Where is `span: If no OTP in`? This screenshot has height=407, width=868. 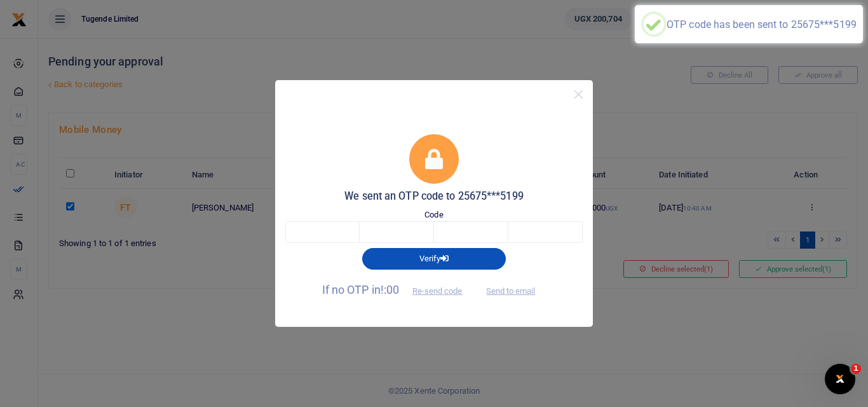 span: If no OTP in is located at coordinates (397, 289).